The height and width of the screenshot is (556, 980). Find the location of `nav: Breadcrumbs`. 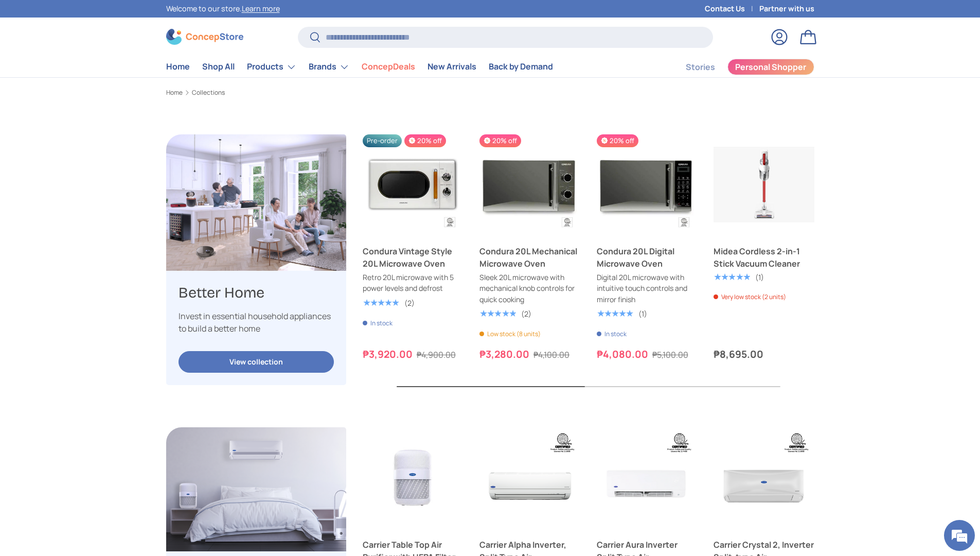

nav: Breadcrumbs is located at coordinates (490, 93).